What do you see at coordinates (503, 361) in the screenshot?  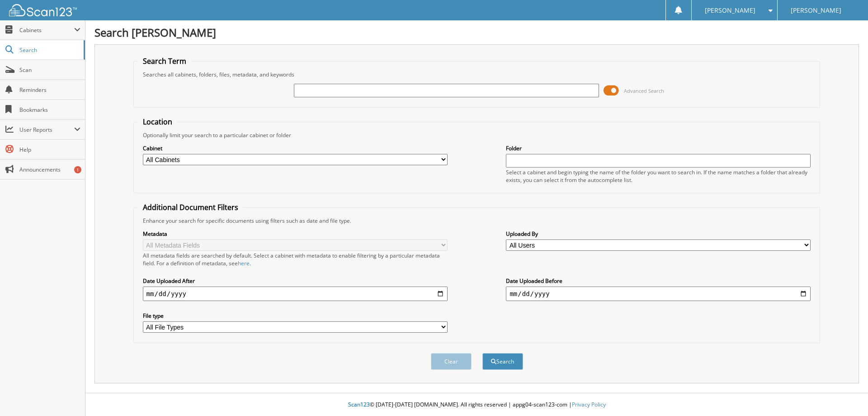 I see `button: Search` at bounding box center [503, 361].